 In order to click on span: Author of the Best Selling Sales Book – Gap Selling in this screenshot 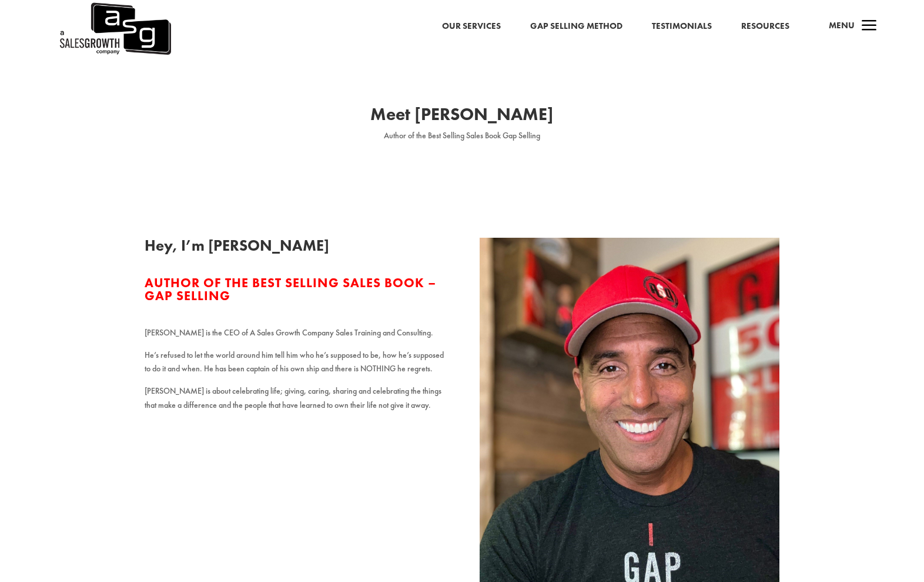, I will do `click(290, 289)`.